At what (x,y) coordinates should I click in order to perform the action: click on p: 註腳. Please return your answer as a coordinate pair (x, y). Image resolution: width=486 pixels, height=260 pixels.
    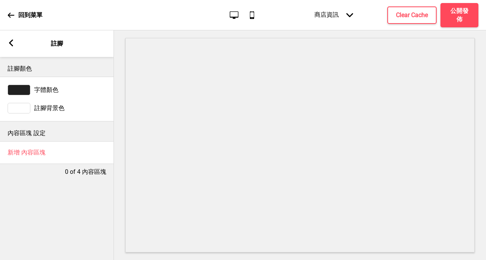
    Looking at the image, I should click on (57, 44).